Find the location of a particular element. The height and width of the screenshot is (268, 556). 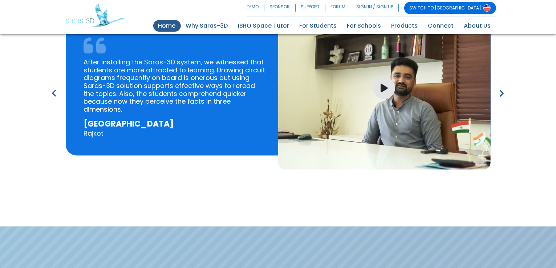

i: keyboard_arrow_left is located at coordinates (54, 93).